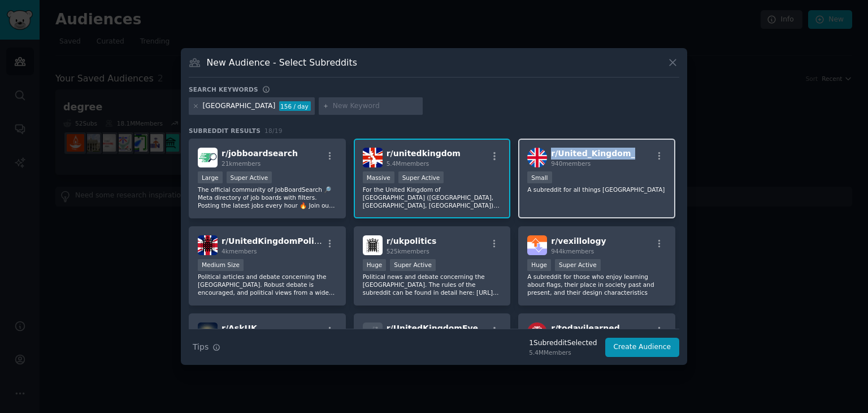  Describe the element at coordinates (239, 328) in the screenshot. I see `span: r/ AskUK` at that location.